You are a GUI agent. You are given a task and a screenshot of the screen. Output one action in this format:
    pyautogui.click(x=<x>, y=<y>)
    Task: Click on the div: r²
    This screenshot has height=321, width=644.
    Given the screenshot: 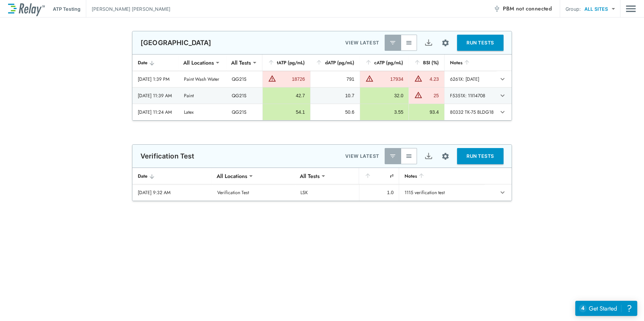 What is the action you would take?
    pyautogui.click(x=379, y=176)
    